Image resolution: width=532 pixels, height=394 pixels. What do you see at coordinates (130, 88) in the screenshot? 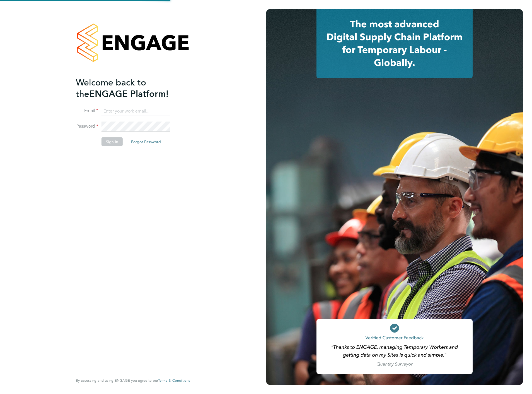
I see `h2: ENGAGE Platform!` at bounding box center [130, 88].